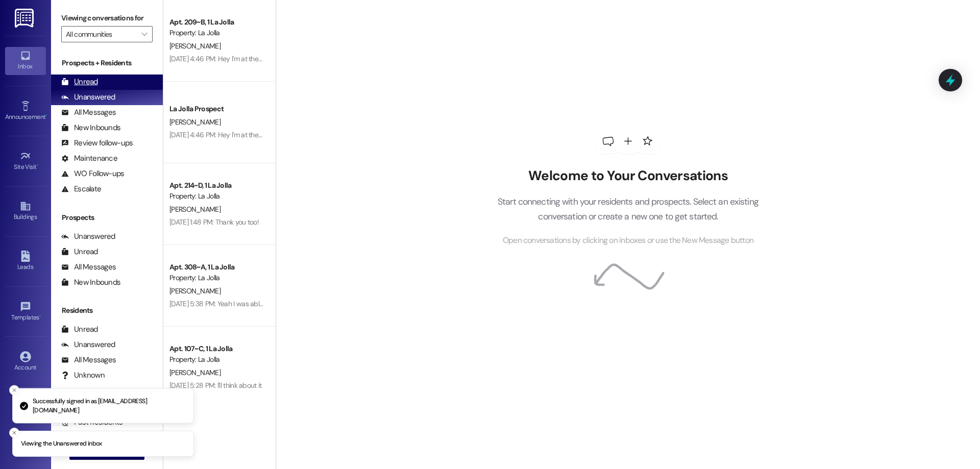 The height and width of the screenshot is (469, 980). I want to click on h2: Welcome to Your Conversations, so click(628, 176).